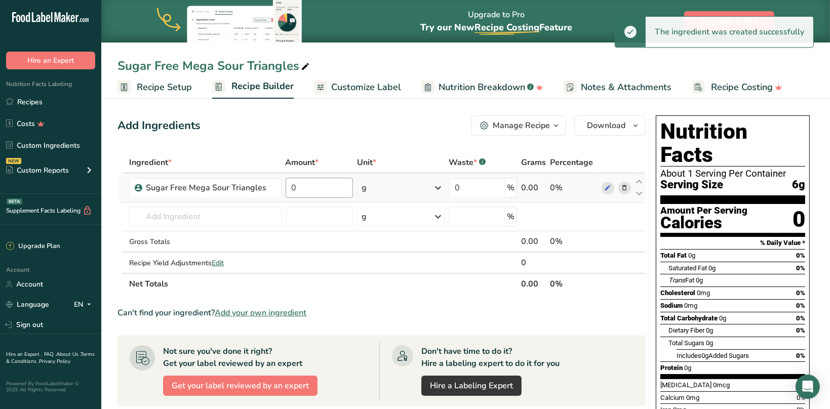 Image resolution: width=830 pixels, height=409 pixels. I want to click on div: Powered By FoodLabelMaker © 2025 All Rights Reserved, so click(51, 387).